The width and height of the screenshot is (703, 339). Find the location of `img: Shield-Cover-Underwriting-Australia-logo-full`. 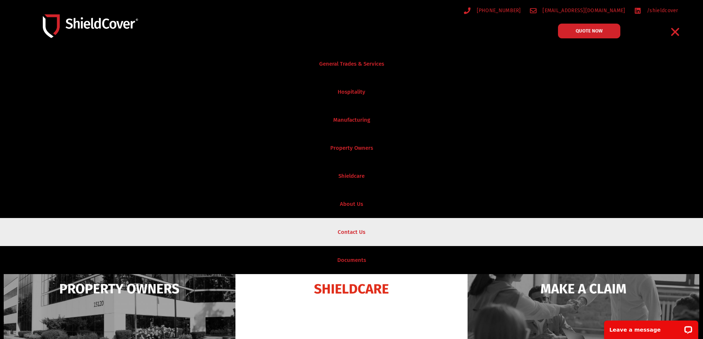

img: Shield-Cover-Underwriting-Australia-logo-full is located at coordinates (90, 26).